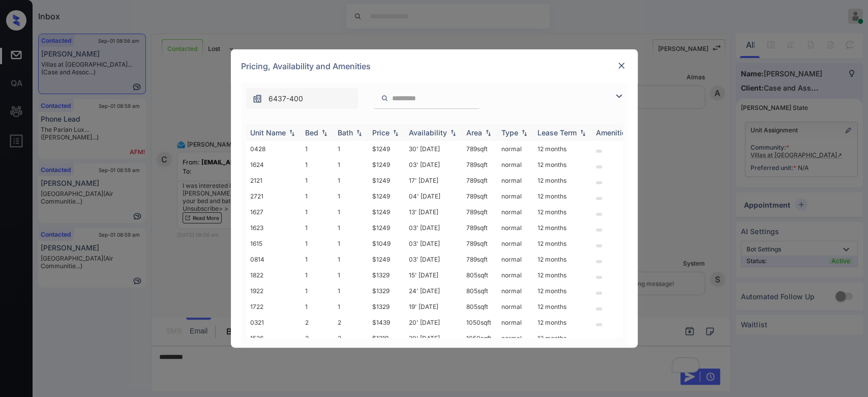  What do you see at coordinates (274, 290) in the screenshot?
I see `td: 1922` at bounding box center [274, 290].